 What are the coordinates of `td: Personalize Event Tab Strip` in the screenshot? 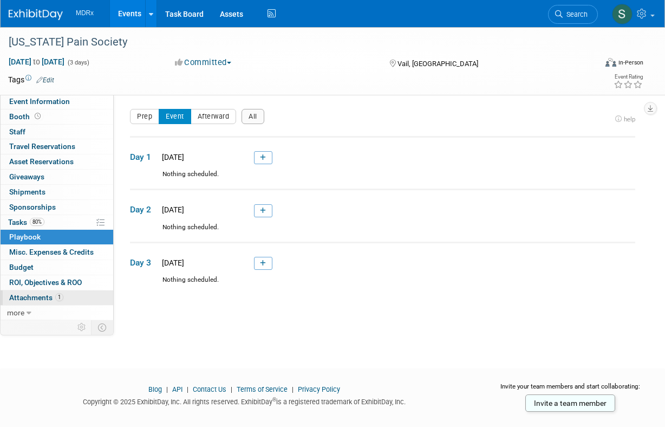 It's located at (82, 327).